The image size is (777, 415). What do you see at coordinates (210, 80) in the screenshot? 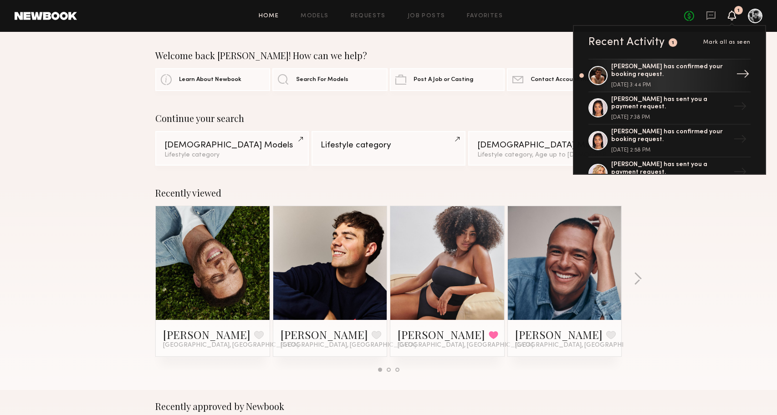
I see `span: Learn About Newbook` at bounding box center [210, 80].